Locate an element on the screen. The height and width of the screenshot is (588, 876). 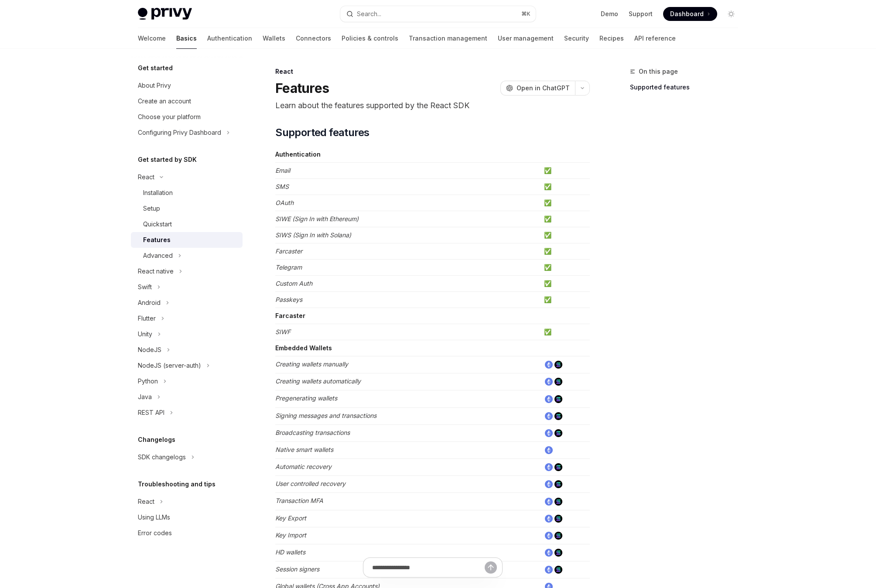
div: Search... is located at coordinates (369, 14).